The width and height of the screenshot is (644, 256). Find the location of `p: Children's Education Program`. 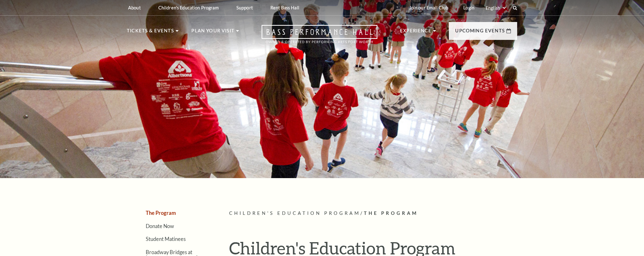

p: Children's Education Program is located at coordinates (188, 7).